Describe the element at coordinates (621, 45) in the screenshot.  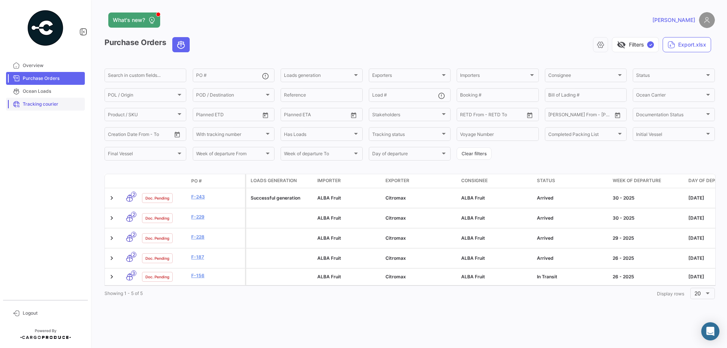
I see `span: visibility_off` at that location.